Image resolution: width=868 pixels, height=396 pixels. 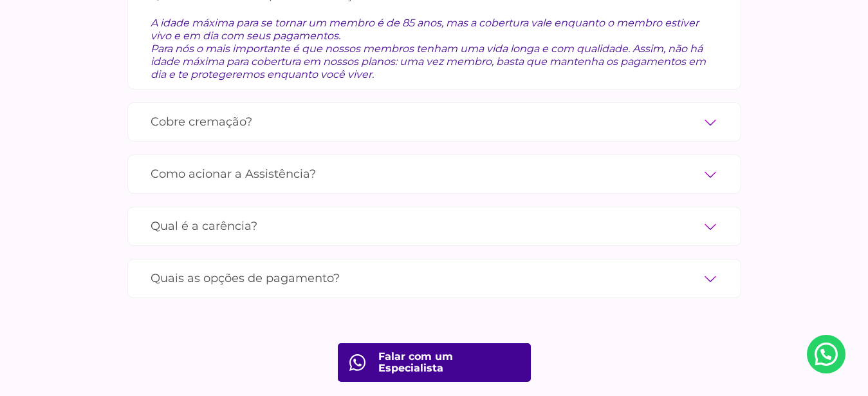 What do you see at coordinates (434, 278) in the screenshot?
I see `label: Quais as opções de pagamento?` at bounding box center [434, 278].